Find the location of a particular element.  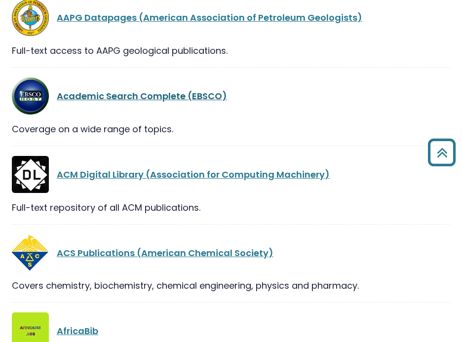

div: Full-text access to AAPG geological publications. is located at coordinates (231, 50).